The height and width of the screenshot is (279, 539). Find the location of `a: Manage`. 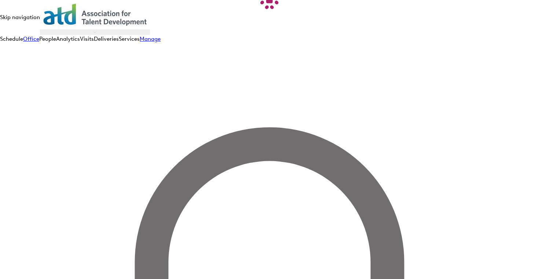

a: Manage is located at coordinates (150, 39).